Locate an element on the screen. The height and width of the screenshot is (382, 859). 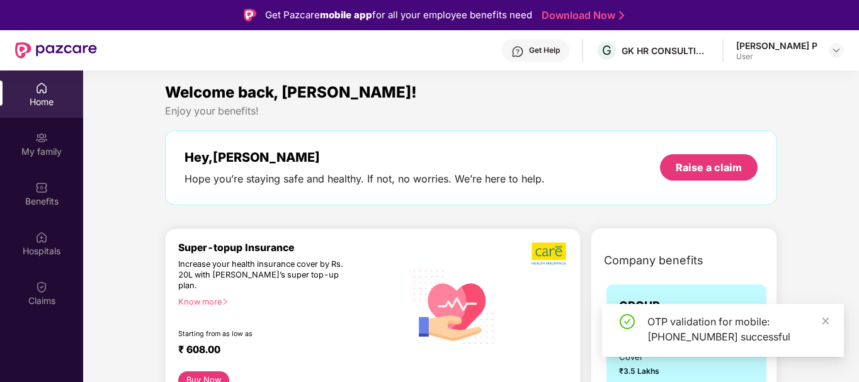
span: GROUP HEALTH INSURANCE is located at coordinates (653, 324).